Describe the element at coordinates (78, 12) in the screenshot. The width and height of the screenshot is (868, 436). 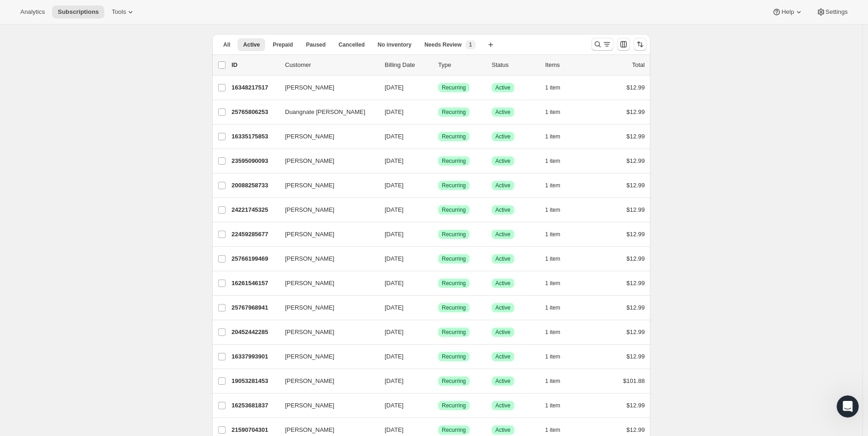
I see `span: Subscriptions` at that location.